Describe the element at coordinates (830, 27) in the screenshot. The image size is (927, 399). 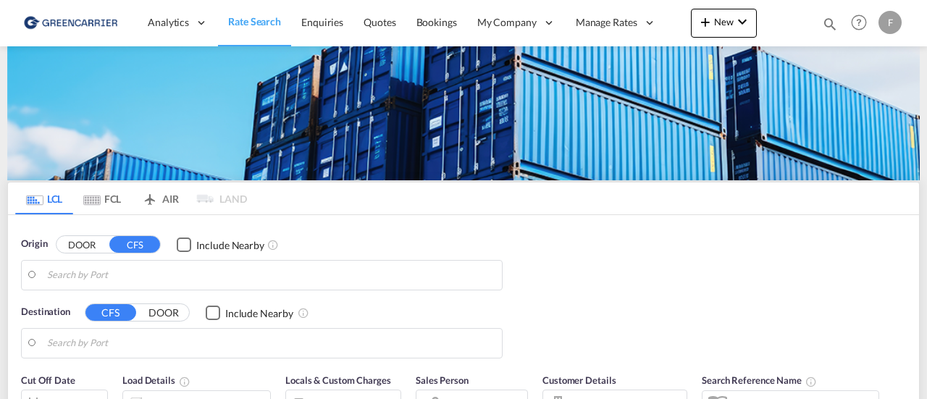
I see `div: icon-magnify` at that location.